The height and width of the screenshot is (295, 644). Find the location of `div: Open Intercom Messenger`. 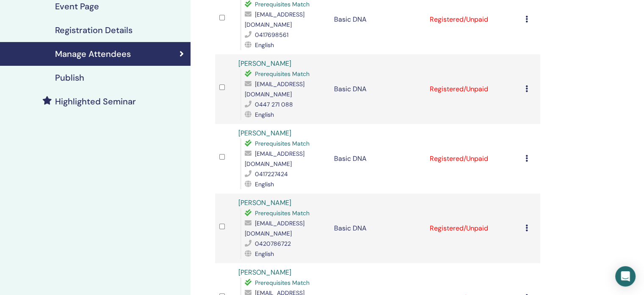

div: Open Intercom Messenger is located at coordinates (625, 276).